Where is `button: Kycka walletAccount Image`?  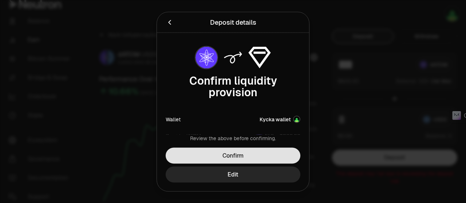 button: Kycka walletAccount Image is located at coordinates (280, 119).